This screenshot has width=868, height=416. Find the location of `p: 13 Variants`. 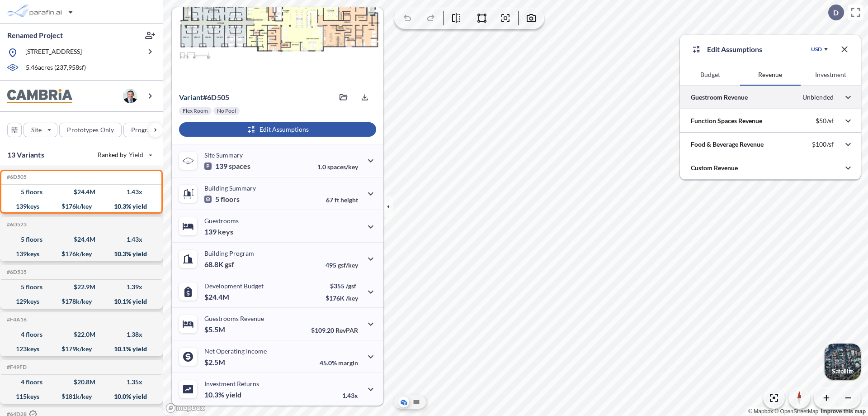

p: 13 Variants is located at coordinates (26, 155).